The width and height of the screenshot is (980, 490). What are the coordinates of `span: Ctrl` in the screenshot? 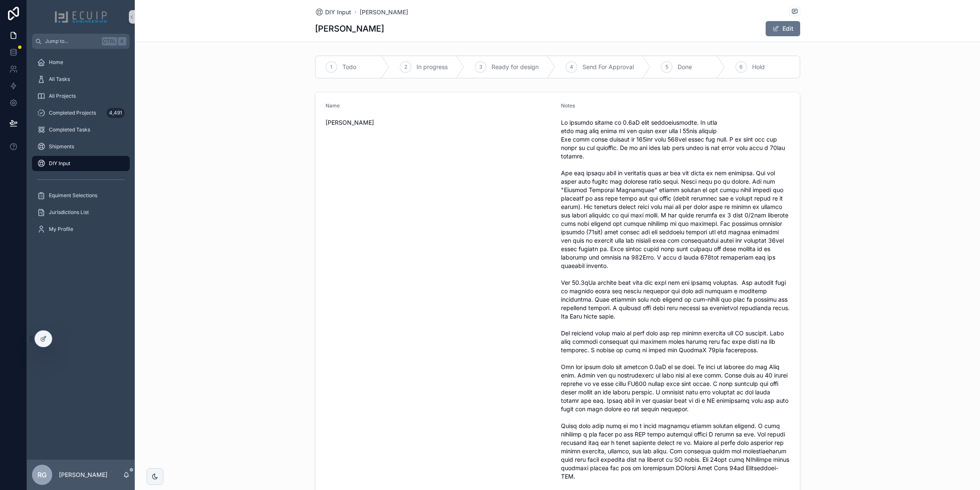 It's located at (110, 41).